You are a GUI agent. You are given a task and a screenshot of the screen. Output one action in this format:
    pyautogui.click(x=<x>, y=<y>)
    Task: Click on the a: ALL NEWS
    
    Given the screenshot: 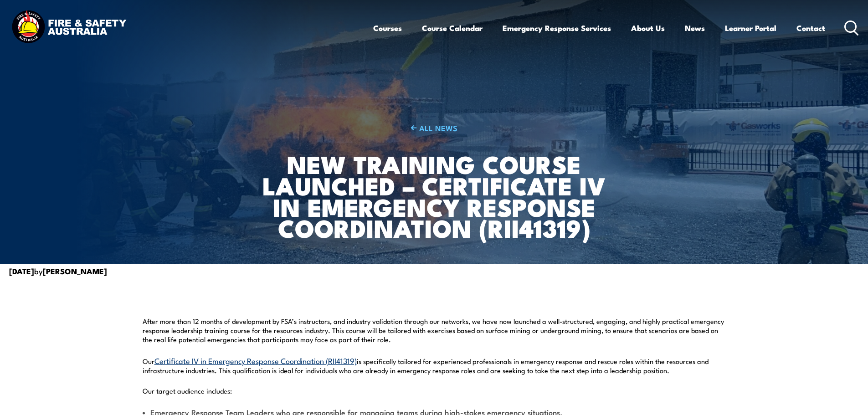 What is the action you would take?
    pyautogui.click(x=434, y=127)
    